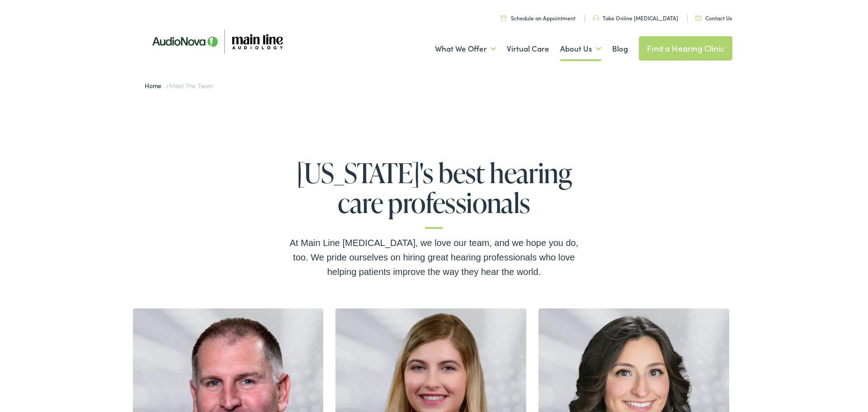  I want to click on a: What We Offer, so click(465, 49).